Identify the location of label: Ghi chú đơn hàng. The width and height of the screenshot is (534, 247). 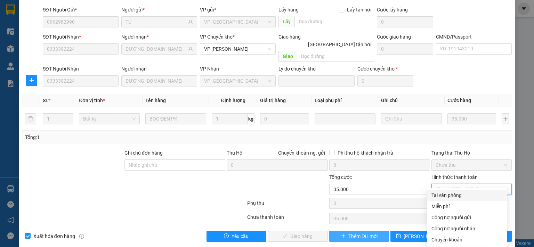
(144, 153).